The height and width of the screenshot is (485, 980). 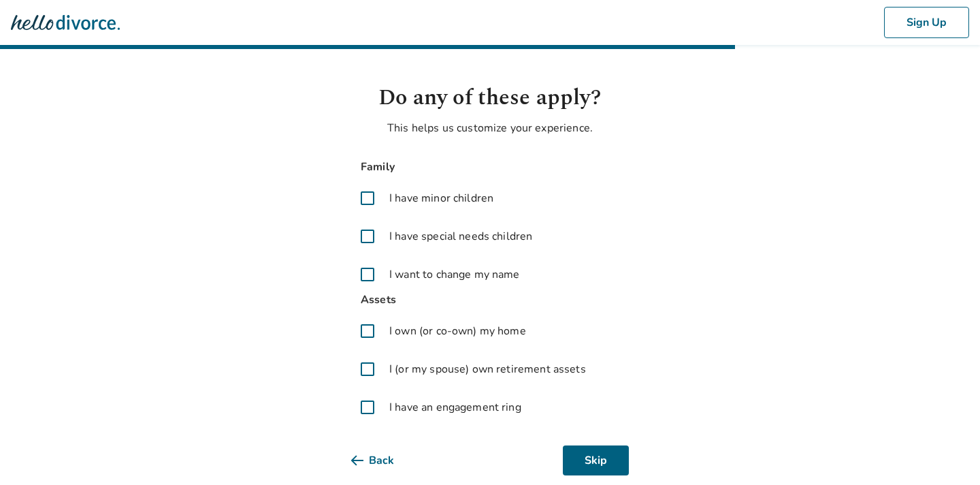 I want to click on img: Hello Divorce Logo, so click(x=66, y=23).